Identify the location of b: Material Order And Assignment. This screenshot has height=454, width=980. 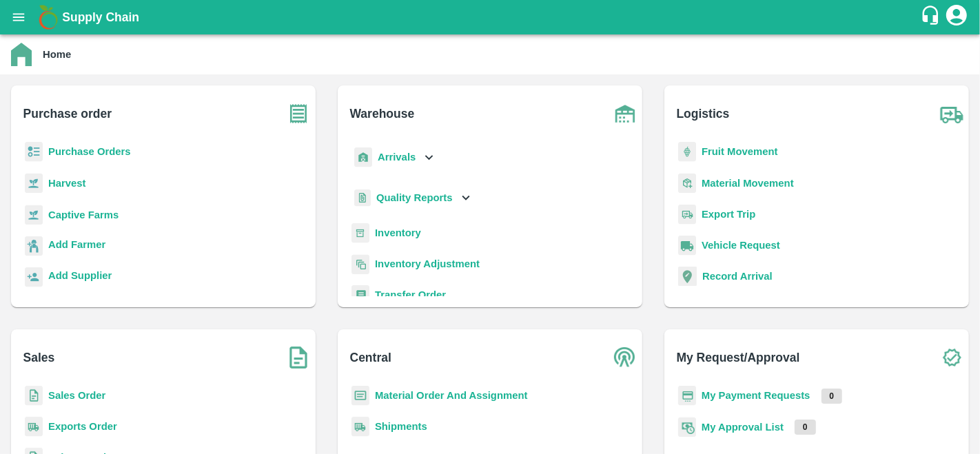
(451, 396).